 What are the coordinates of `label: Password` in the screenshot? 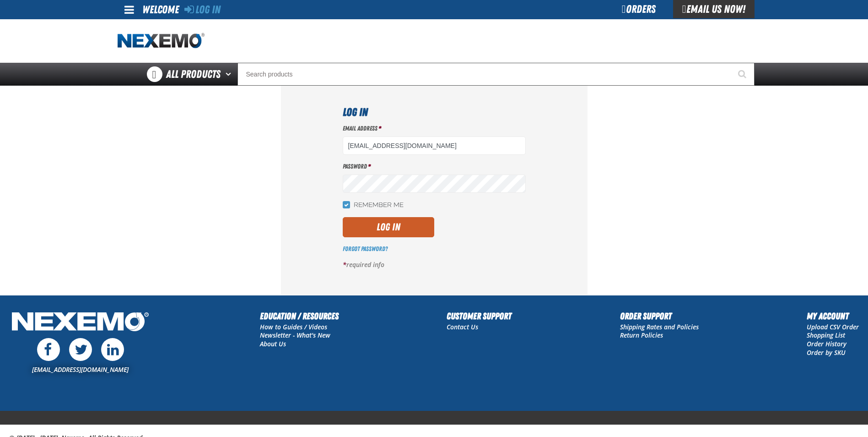 It's located at (434, 167).